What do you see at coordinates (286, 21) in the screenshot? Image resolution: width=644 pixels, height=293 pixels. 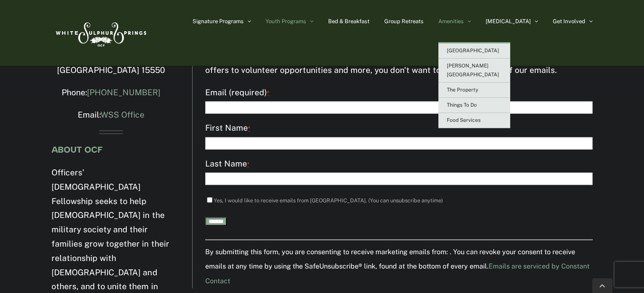 I see `span: Youth Programs` at bounding box center [286, 21].